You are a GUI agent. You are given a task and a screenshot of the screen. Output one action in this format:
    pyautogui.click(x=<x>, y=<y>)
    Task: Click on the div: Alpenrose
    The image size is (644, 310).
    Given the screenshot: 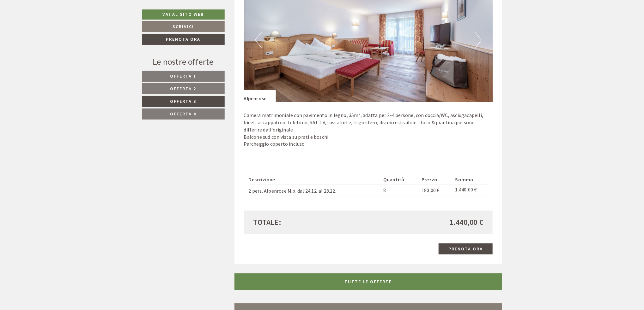 What is the action you would take?
    pyautogui.click(x=260, y=96)
    